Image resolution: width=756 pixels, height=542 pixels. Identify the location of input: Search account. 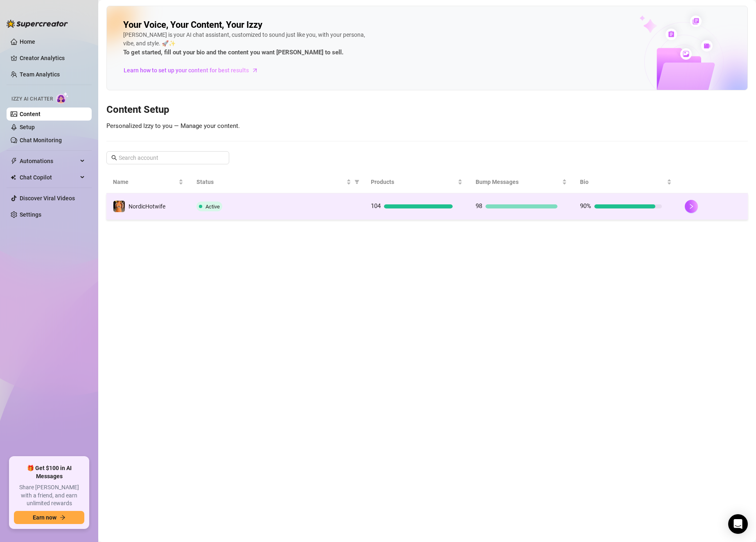
(168, 158).